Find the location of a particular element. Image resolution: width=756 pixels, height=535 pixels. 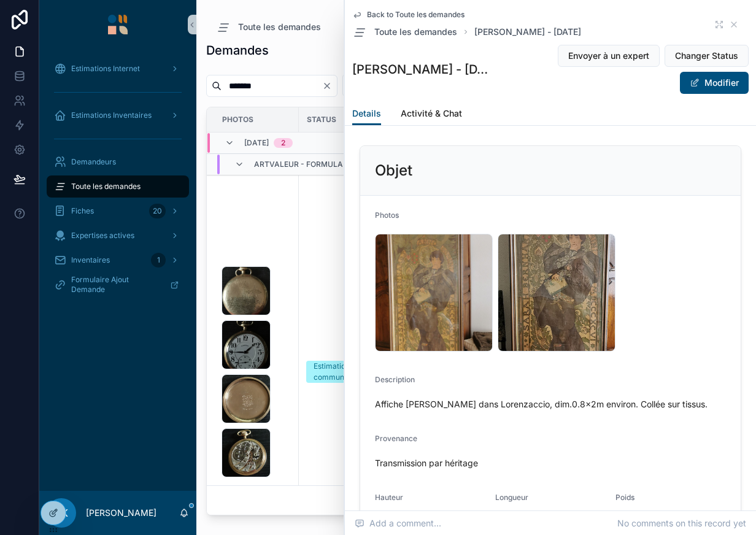

h2: Objet is located at coordinates (393, 170).